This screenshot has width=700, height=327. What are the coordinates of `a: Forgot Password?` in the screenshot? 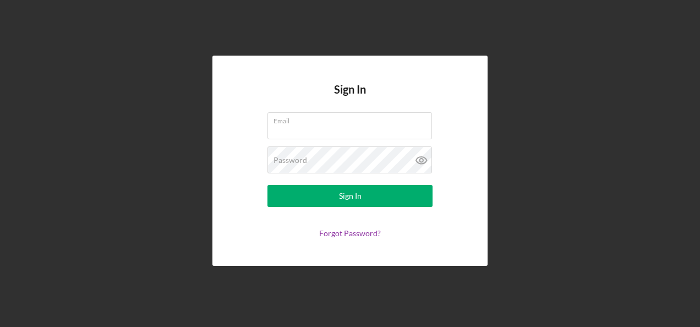 It's located at (350, 233).